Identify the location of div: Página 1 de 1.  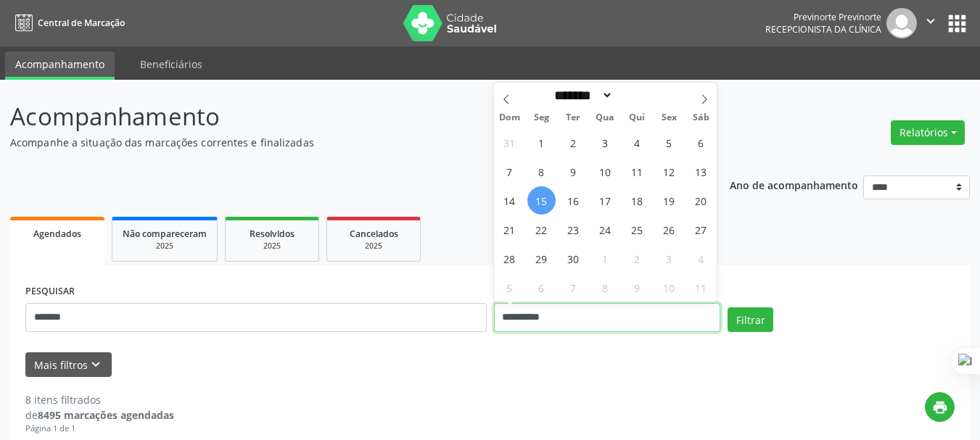
(99, 428).